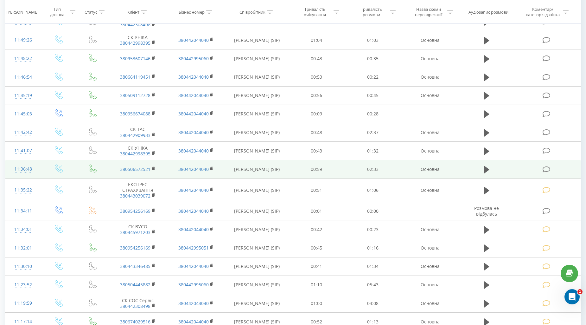 The image size is (586, 325). What do you see at coordinates (194, 248) in the screenshot?
I see `a: 380442995051` at bounding box center [194, 248].